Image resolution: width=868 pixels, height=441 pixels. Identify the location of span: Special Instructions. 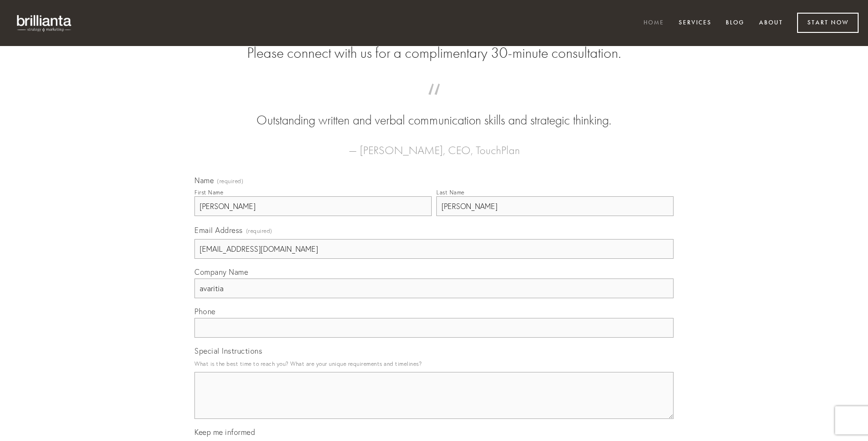
(228, 351).